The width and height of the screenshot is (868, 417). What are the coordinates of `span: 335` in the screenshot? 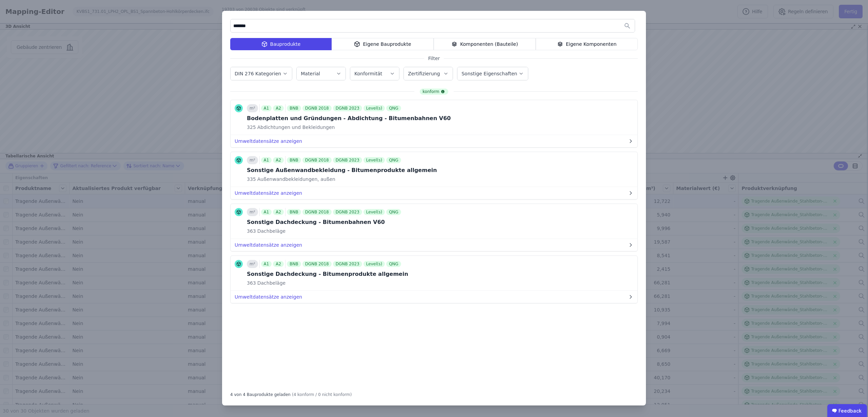 It's located at (251, 179).